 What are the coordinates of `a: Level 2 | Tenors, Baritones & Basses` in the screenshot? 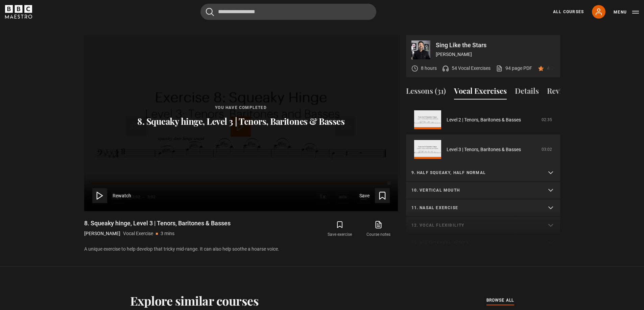 It's located at (484, 120).